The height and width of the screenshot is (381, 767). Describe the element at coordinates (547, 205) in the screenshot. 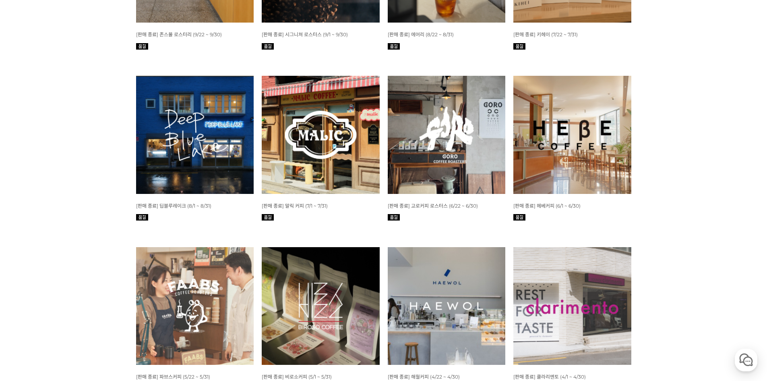

I see `span: [판매 종료] 헤베커피 (6/1 ~ 6/30)` at that location.